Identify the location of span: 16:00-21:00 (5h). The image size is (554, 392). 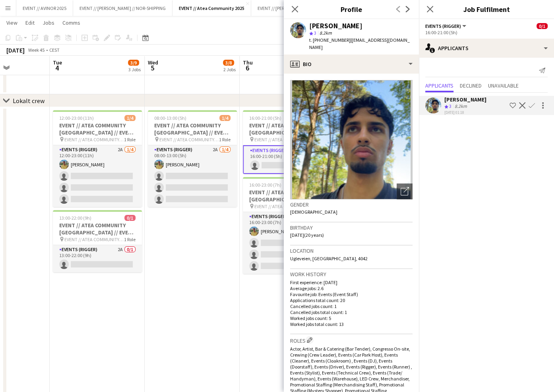
(266, 117).